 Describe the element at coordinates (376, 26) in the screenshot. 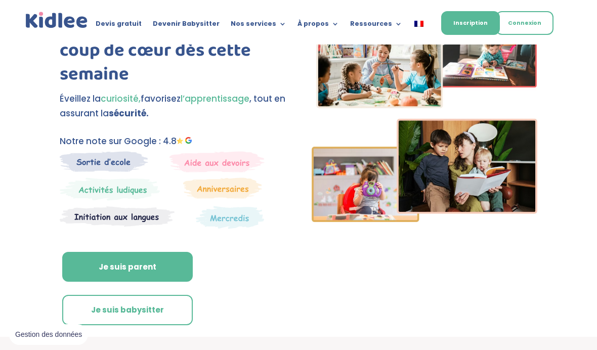

I see `a: Ressources` at that location.